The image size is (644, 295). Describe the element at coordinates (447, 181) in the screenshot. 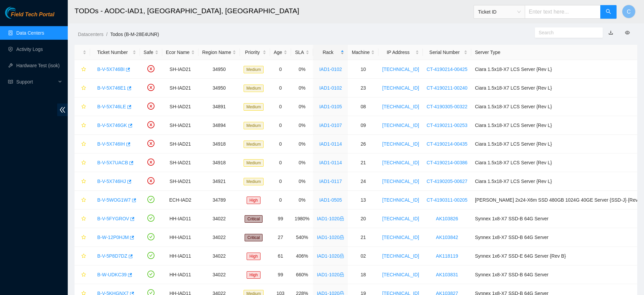

I see `a: CT-4190205-00627` at that location.